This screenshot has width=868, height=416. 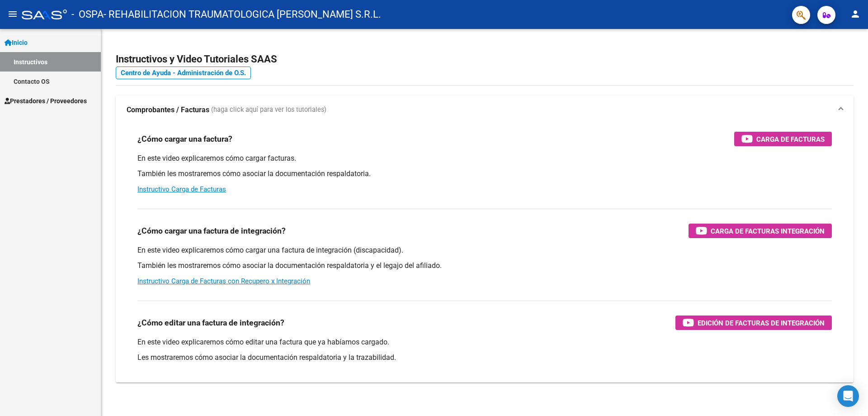 What do you see at coordinates (46, 101) in the screenshot?
I see `span: Prestadores / Proveedores` at bounding box center [46, 101].